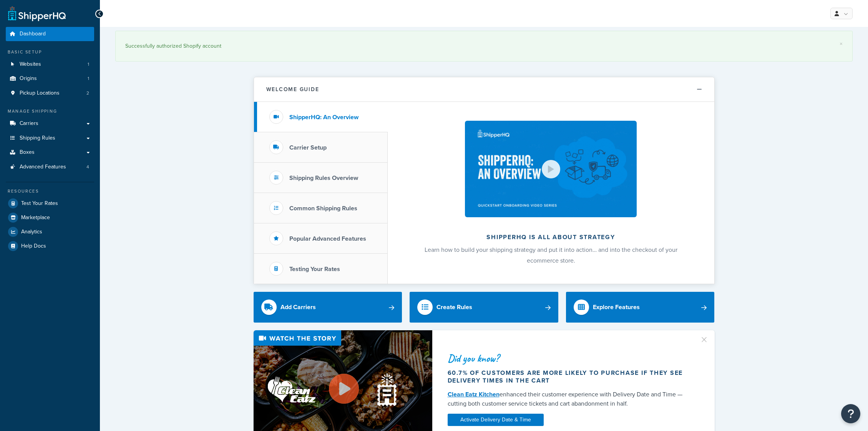 The width and height of the screenshot is (868, 431). What do you see at coordinates (50, 218) in the screenshot?
I see `li: Marketplace` at bounding box center [50, 218].